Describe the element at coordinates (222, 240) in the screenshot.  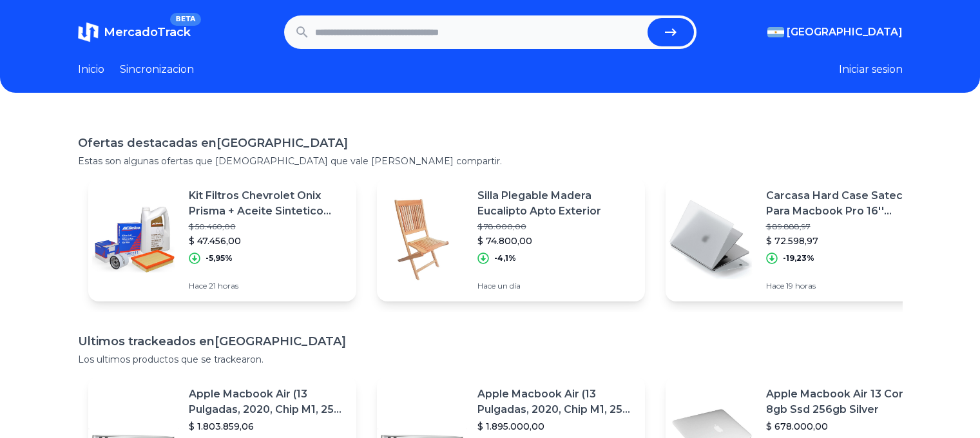
I see `a: Featured imageKit Filtros Chevrolet Onix Prisma + Aceite Sintetico Acdelco$ 50.460,00$ 47.456,00-...` at that location.